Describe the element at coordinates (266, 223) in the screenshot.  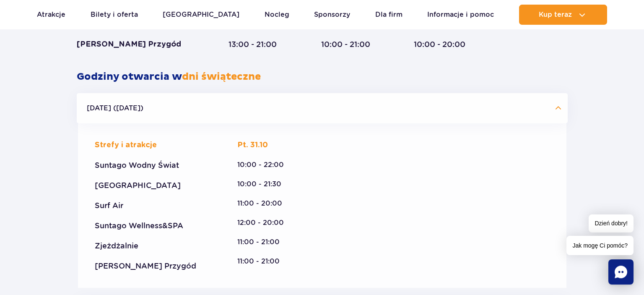
I see `div: 12:00 - 20:00` at that location.